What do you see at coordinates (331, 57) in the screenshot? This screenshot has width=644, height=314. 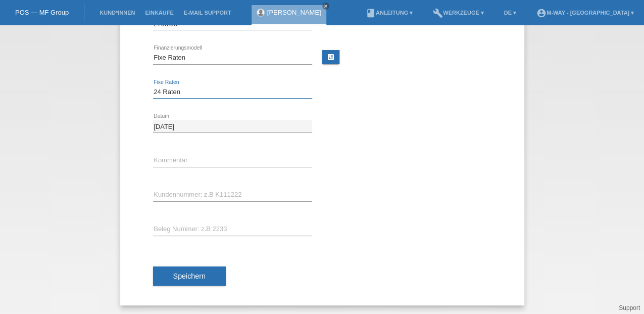 I see `i: calculate` at bounding box center [331, 57].